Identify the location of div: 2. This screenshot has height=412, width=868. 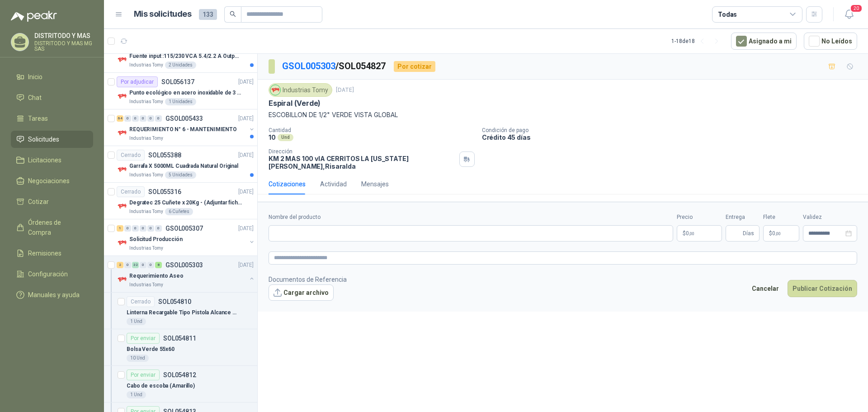
(120, 265).